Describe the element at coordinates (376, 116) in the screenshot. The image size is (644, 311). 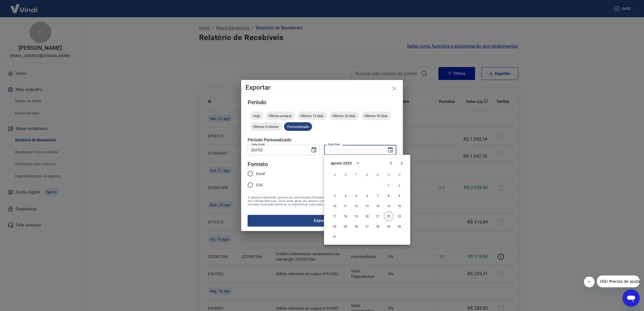
I see `div: Últimos 90 dias` at that location.